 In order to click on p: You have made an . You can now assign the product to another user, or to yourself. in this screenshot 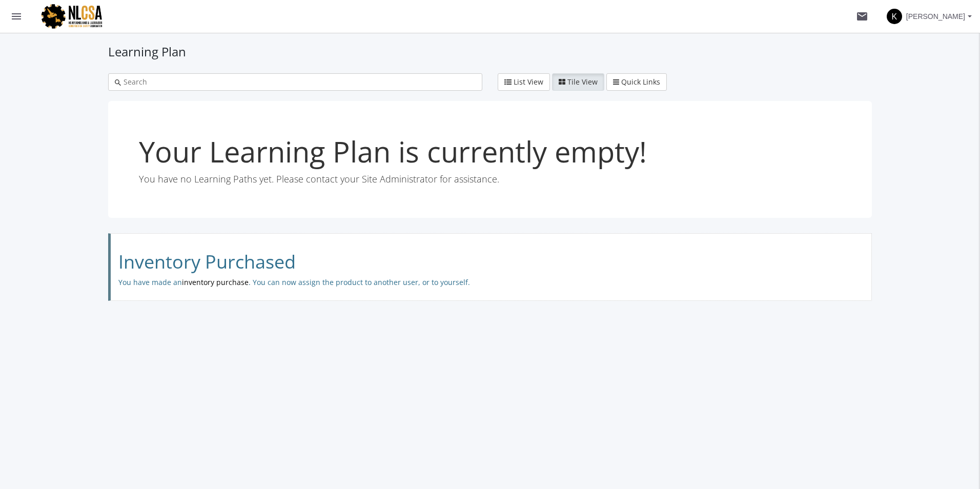, I will do `click(491, 283)`.